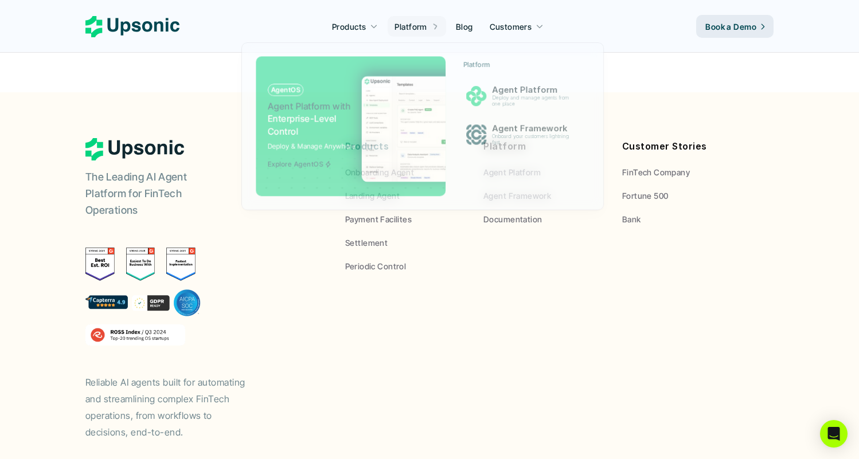  Describe the element at coordinates (517, 195) in the screenshot. I see `p: Agent Framework` at that location.